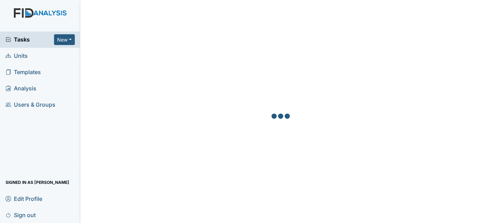 This screenshot has height=223, width=481. Describe the element at coordinates (24, 198) in the screenshot. I see `span: Edit Profile` at that location.